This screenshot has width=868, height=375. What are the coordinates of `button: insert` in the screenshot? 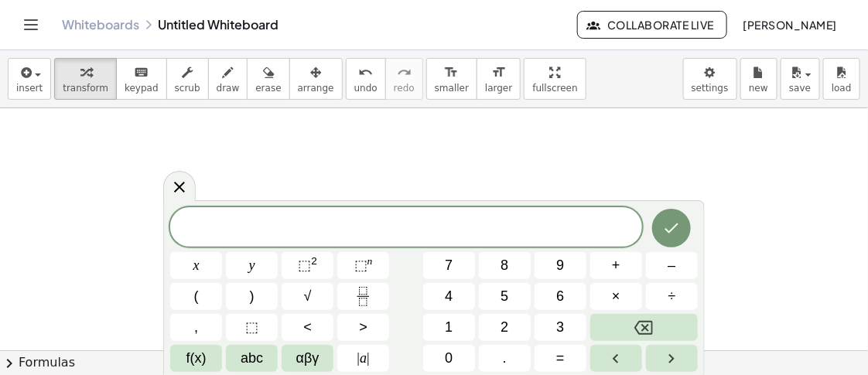 It's located at (30, 79).